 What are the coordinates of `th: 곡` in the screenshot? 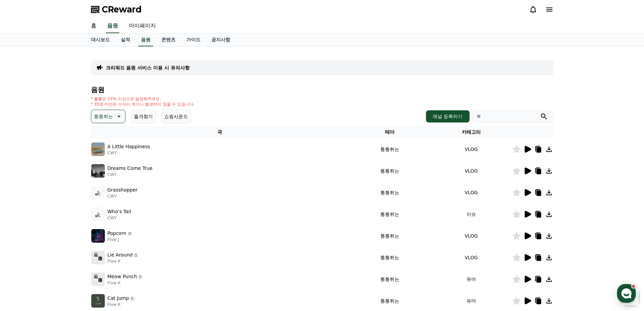 It's located at (220, 132).